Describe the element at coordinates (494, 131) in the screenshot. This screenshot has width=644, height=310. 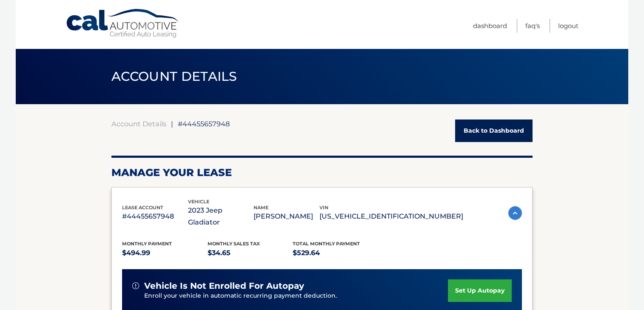
I see `a: Back to Dashboard` at that location.